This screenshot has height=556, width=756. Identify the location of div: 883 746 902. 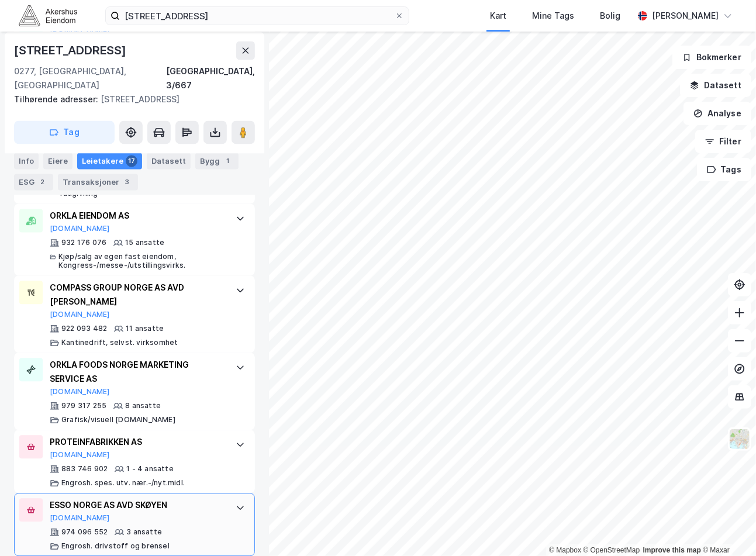
(84, 468).